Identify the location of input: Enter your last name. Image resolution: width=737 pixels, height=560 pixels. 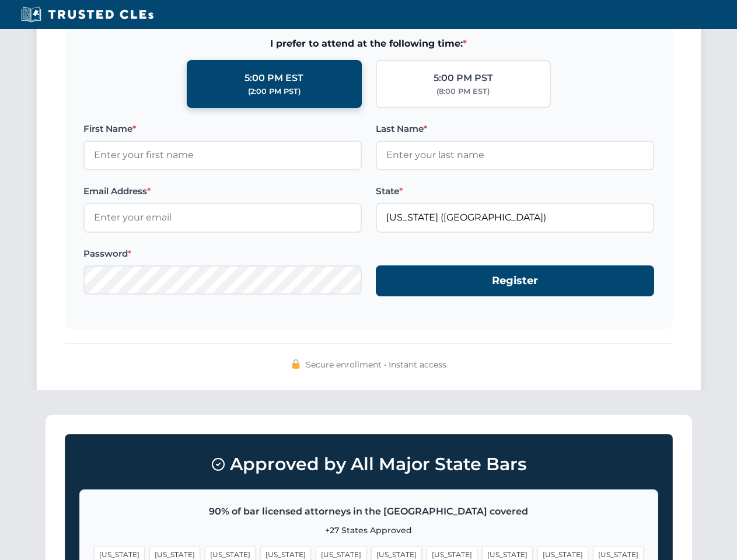
(515, 155).